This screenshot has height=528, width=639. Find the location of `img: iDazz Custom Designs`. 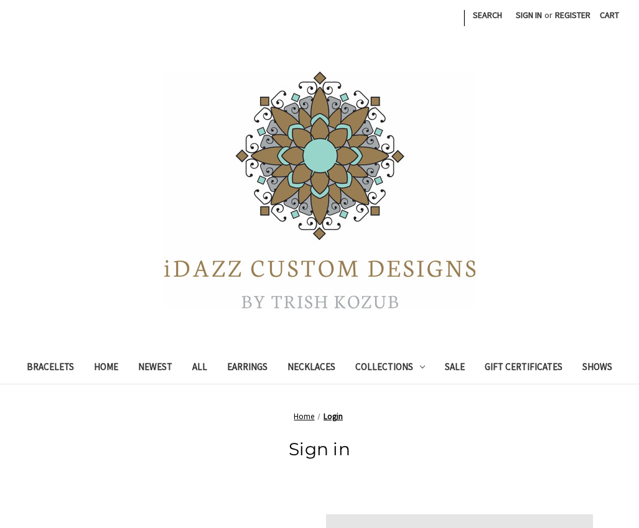

img: iDazz Custom Designs is located at coordinates (320, 190).